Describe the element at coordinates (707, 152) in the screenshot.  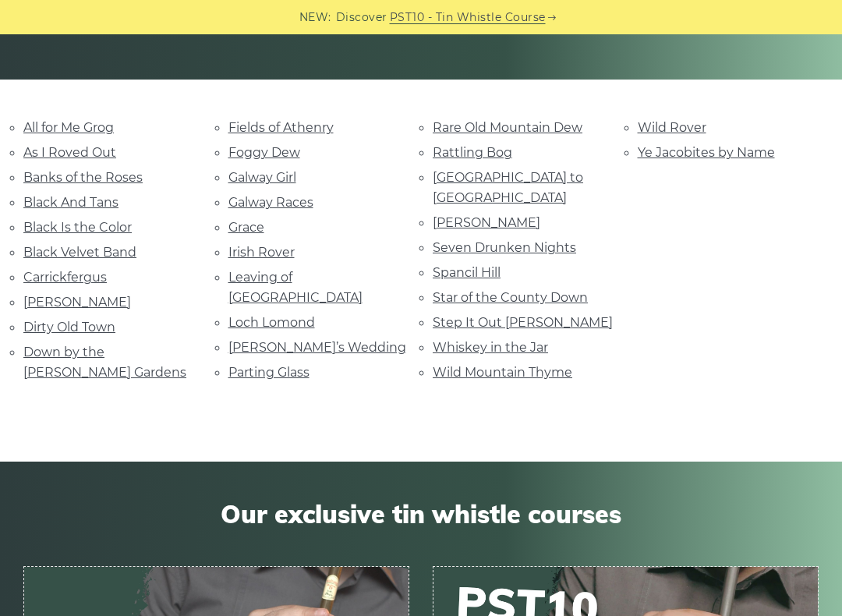
I see `a: Ye Jacobites by Name` at that location.